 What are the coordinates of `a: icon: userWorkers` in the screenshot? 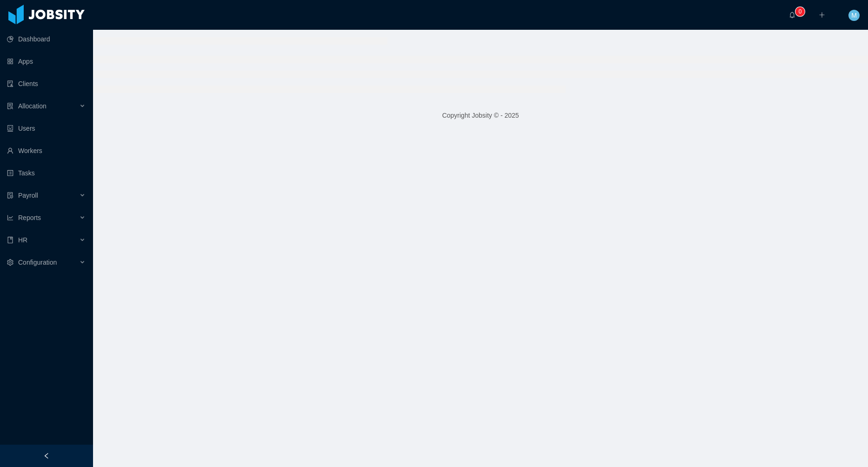 It's located at (46, 151).